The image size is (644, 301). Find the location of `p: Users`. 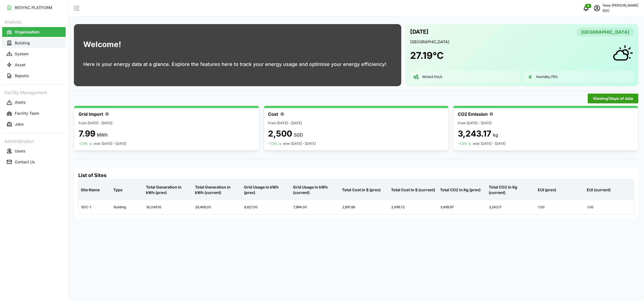

p: Users is located at coordinates (20, 151).